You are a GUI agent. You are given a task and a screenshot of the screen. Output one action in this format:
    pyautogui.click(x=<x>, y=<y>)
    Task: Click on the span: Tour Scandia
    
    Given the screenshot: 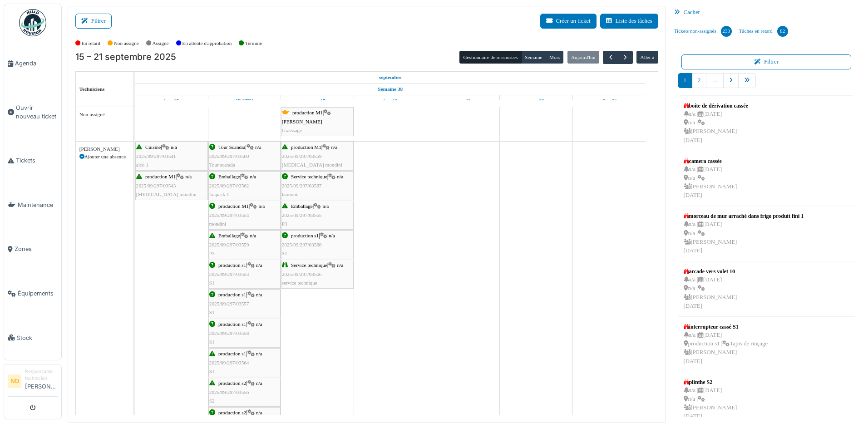 What is the action you would take?
    pyautogui.click(x=231, y=147)
    